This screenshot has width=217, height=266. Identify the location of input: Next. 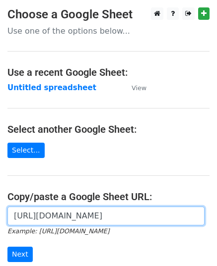
(20, 254).